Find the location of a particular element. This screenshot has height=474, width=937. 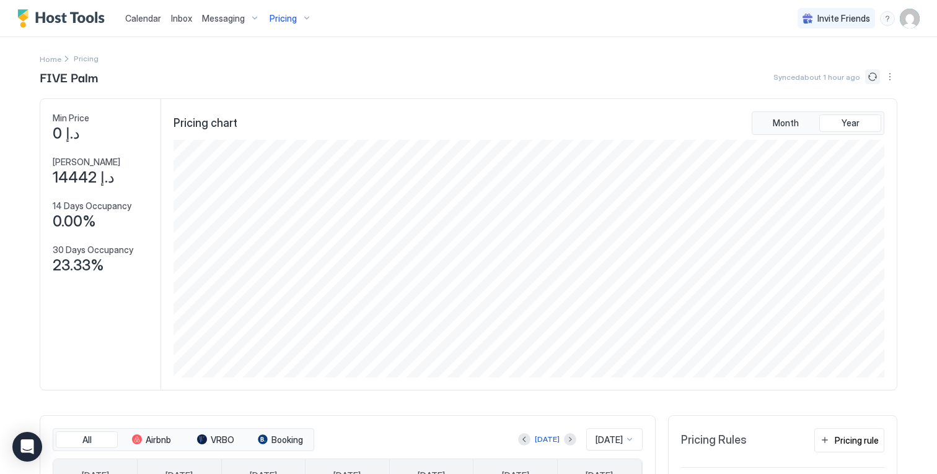

span: 0.00% is located at coordinates (74, 222).